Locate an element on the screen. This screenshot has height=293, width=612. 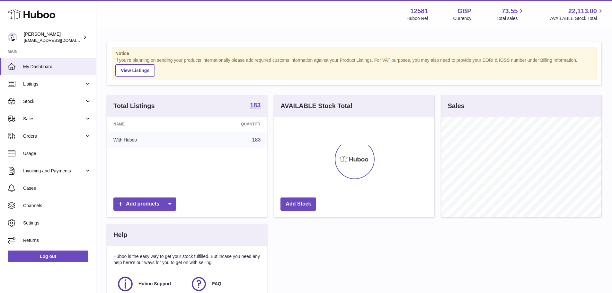
strong: GBP is located at coordinates (464, 11).